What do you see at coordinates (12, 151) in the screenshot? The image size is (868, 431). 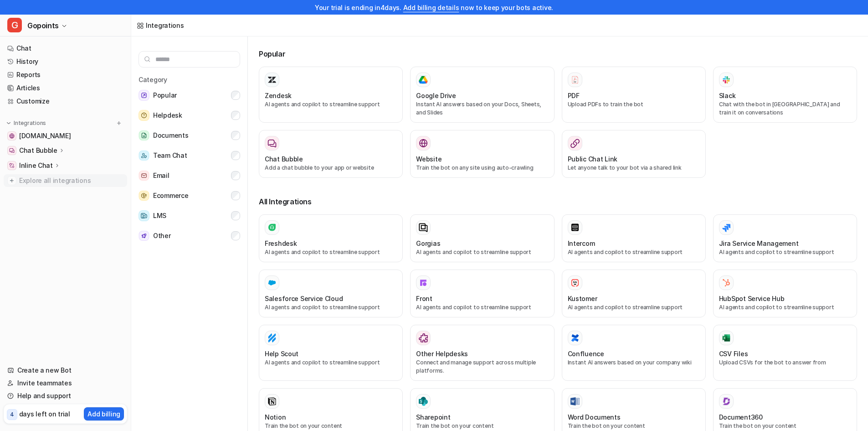 I see `img: Chat Bubble` at bounding box center [12, 151].